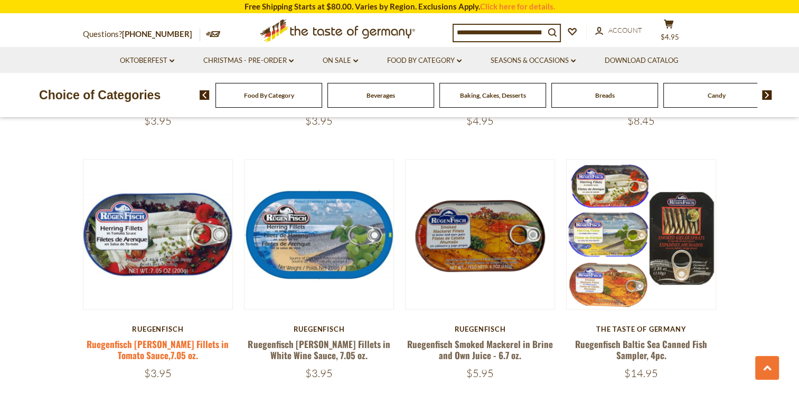  What do you see at coordinates (158, 234) in the screenshot?
I see `img: Ruegenfisch Herring Fillets in Tomato Sauce,7.05 oz.` at bounding box center [158, 234].